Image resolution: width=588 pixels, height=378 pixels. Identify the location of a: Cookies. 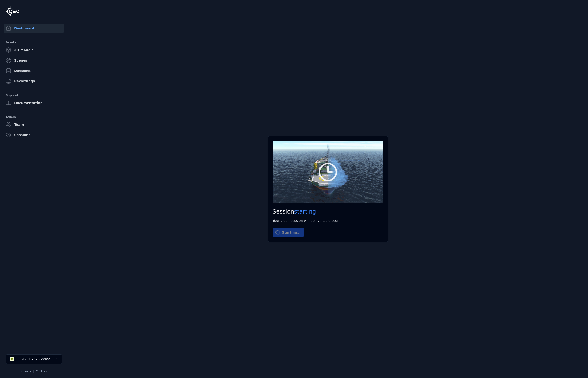
(41, 371).